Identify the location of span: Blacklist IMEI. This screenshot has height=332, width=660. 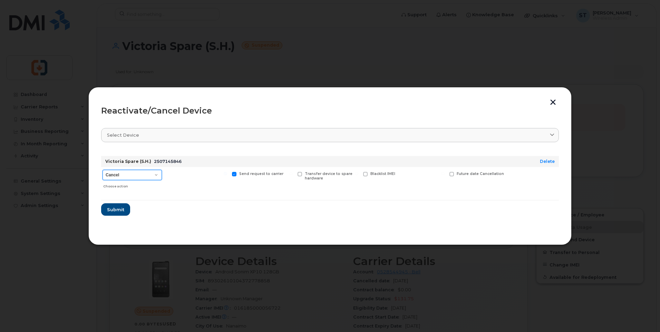
(383, 174).